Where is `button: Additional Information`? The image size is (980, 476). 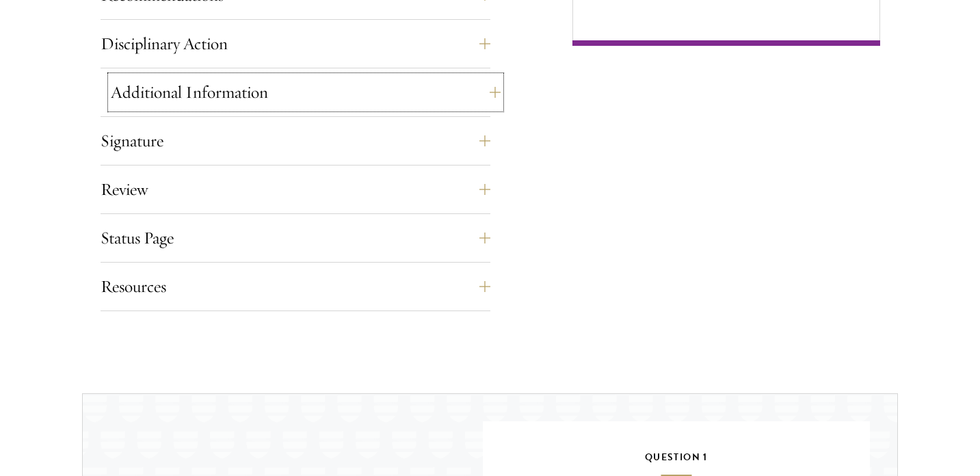
button: Additional Information is located at coordinates (305, 93).